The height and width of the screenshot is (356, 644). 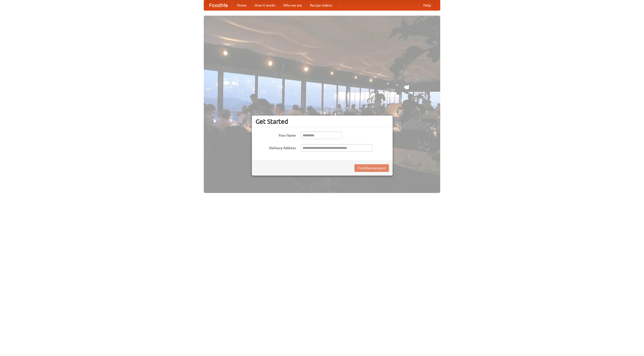 What do you see at coordinates (276, 134) in the screenshot?
I see `label: Your Name` at bounding box center [276, 134].